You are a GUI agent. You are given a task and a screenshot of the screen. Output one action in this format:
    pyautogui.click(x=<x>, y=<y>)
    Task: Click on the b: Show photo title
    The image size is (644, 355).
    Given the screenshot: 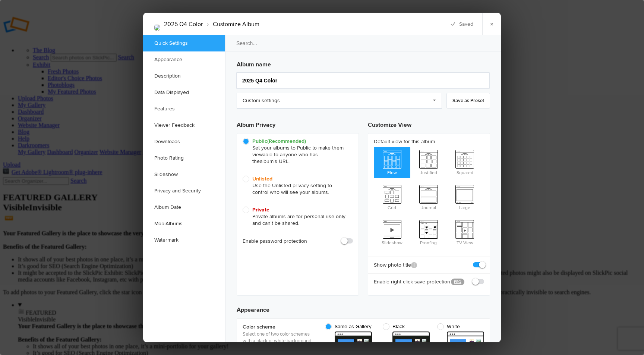 What is the action you would take?
    pyautogui.click(x=395, y=265)
    